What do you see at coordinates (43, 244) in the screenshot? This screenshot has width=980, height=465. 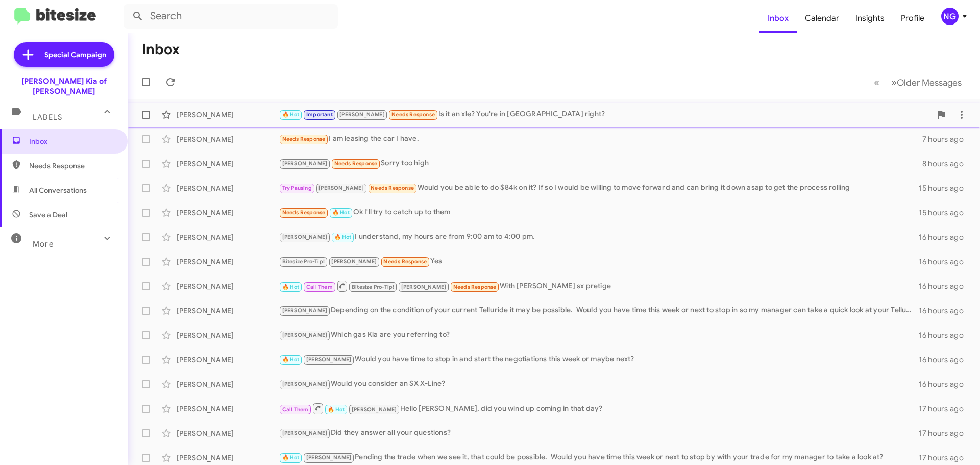 I see `span: More` at bounding box center [43, 244].